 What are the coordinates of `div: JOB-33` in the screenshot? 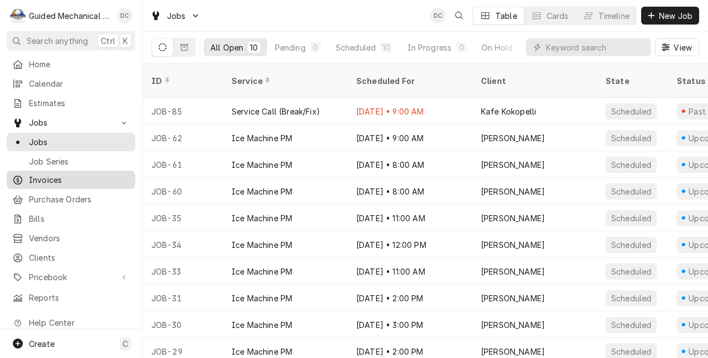 It's located at (183, 272).